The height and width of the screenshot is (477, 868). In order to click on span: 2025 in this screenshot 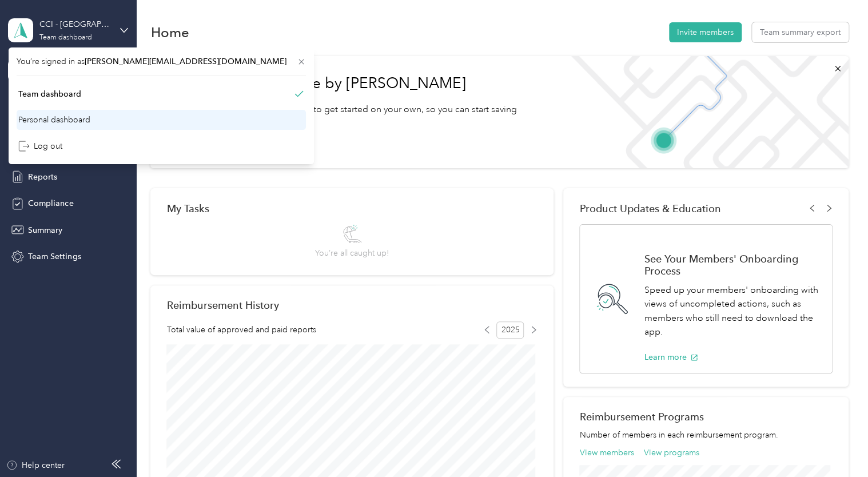, I will do `click(511, 330)`.